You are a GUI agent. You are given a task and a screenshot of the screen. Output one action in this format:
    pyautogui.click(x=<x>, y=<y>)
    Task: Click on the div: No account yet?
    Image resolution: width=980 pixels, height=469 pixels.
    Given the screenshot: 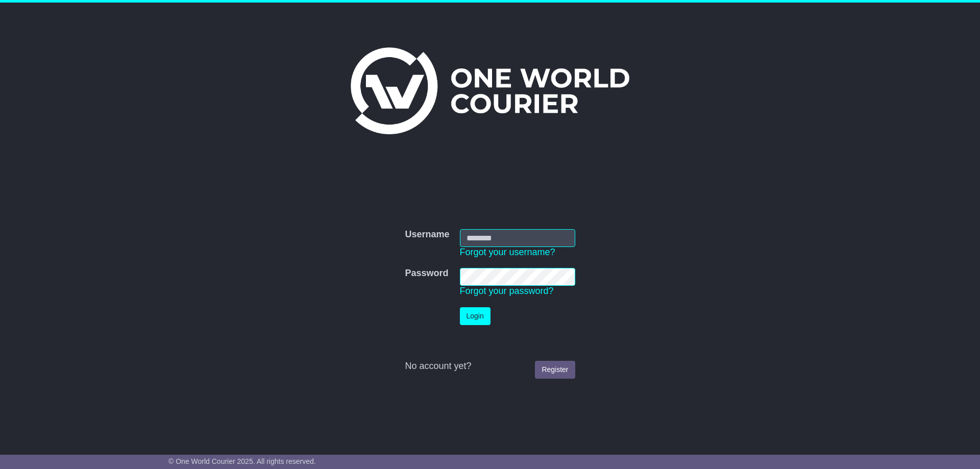 What is the action you would take?
    pyautogui.click(x=490, y=367)
    